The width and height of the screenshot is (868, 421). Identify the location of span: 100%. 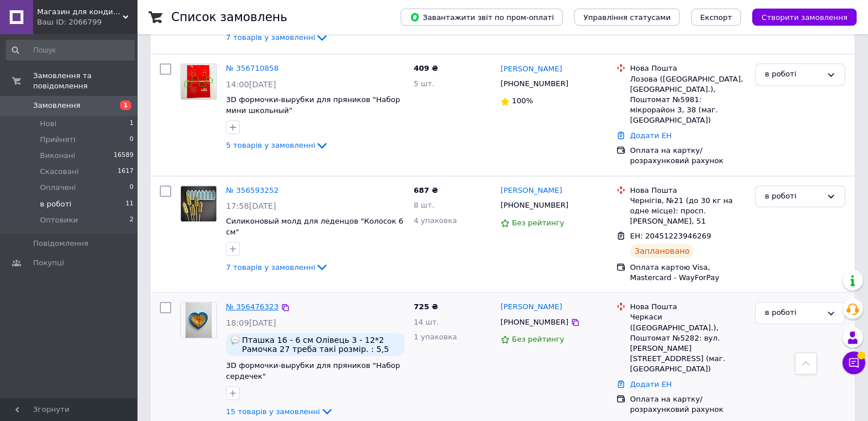
(522, 100).